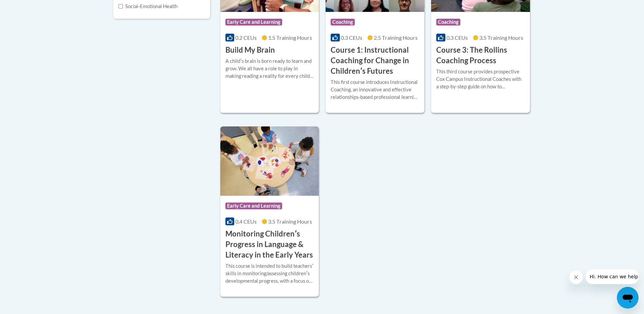 This screenshot has height=314, width=644. What do you see at coordinates (246, 221) in the screenshot?
I see `span: 0.4 CEUs` at bounding box center [246, 221].